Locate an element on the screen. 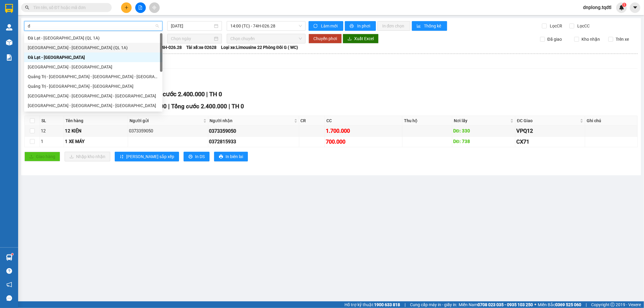  span: Làm mới is located at coordinates (330, 26).